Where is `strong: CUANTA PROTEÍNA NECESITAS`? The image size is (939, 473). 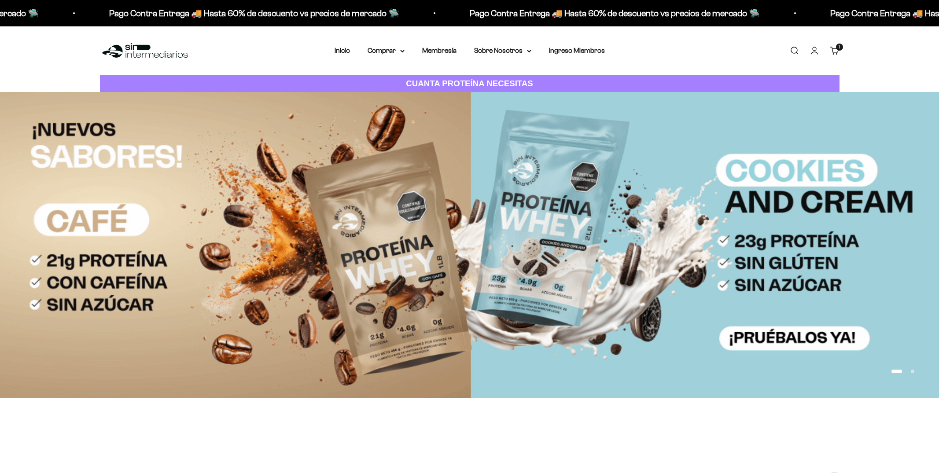 strong: CUANTA PROTEÍNA NECESITAS is located at coordinates (469, 83).